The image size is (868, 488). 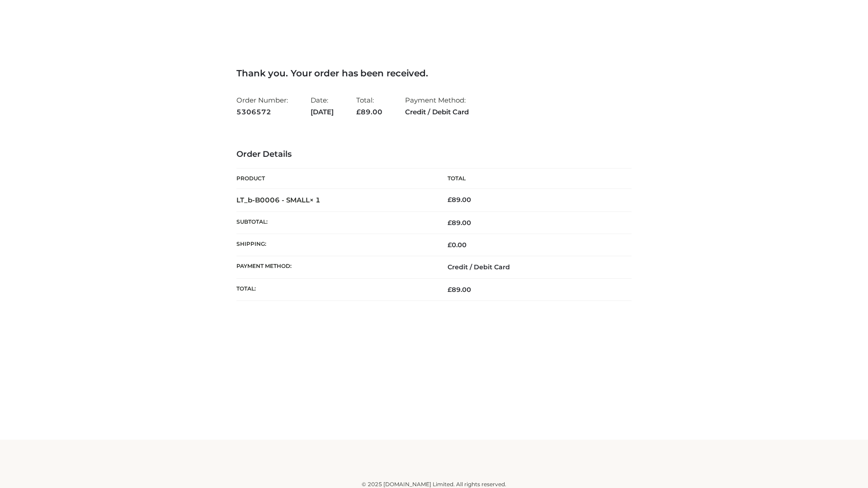 I want to click on strong: LT_b-B0006 - SMALL, so click(x=279, y=200).